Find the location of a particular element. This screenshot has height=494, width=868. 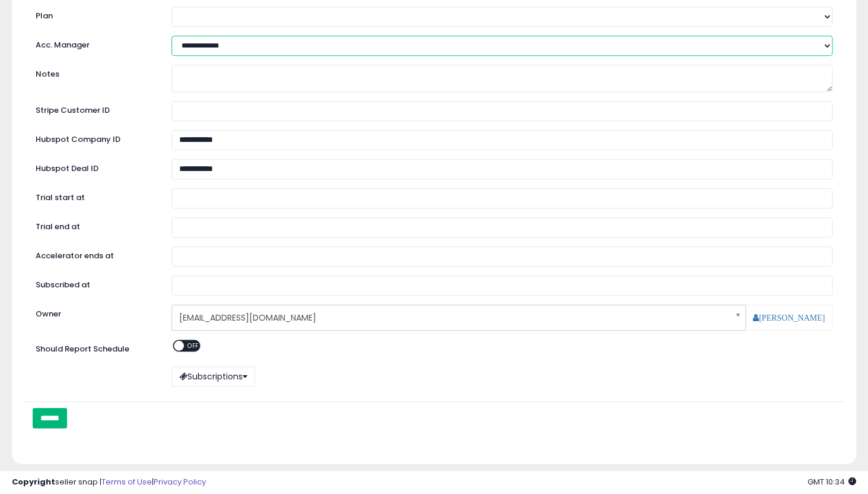

span: 2025-09-6 10:34 GMT is located at coordinates (832, 482).